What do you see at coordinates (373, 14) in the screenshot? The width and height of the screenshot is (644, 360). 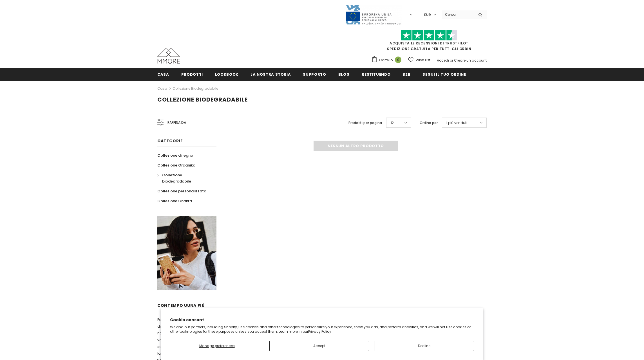 I see `a: Javni Razpis` at bounding box center [373, 14].